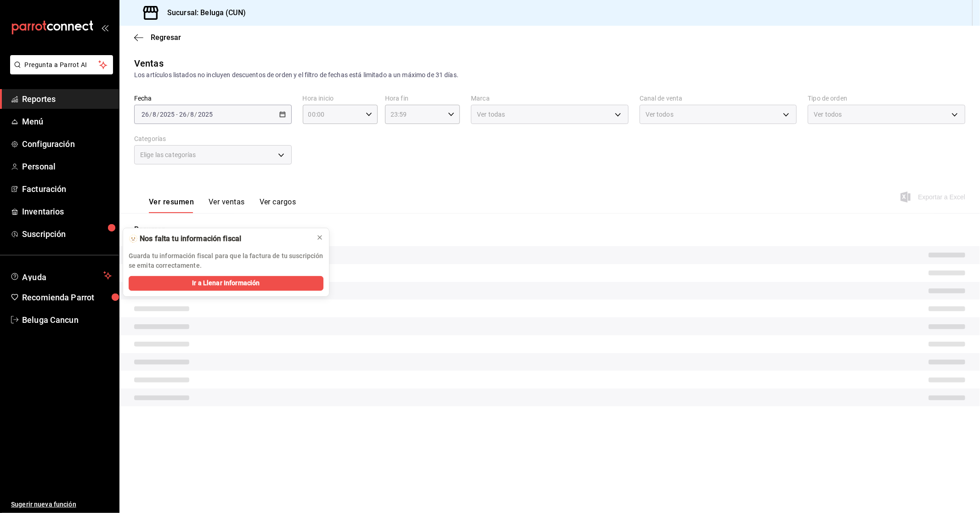  I want to click on span: Personal, so click(67, 167).